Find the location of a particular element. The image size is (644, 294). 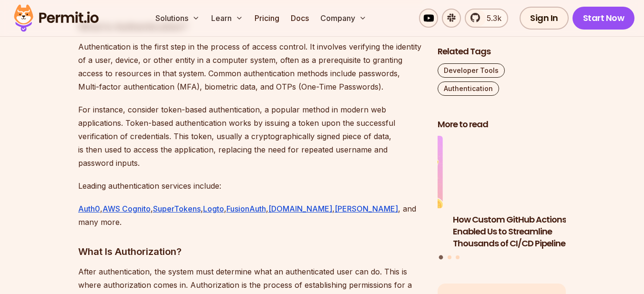

h3: What Is Authorization? is located at coordinates (251, 252).